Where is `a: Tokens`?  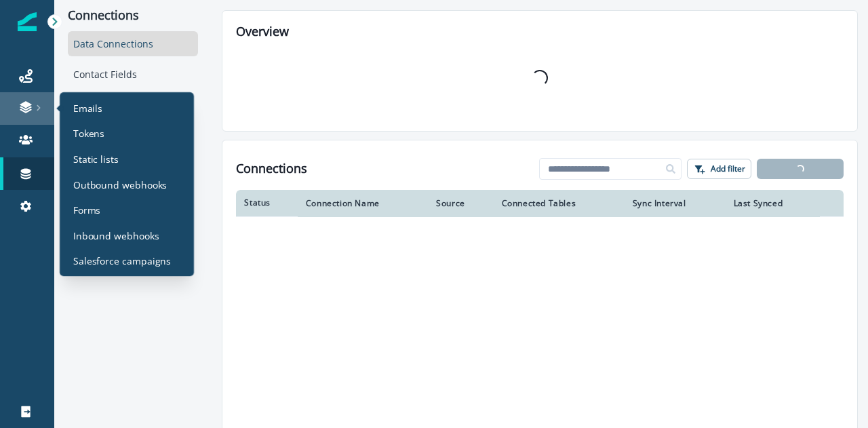 a: Tokens is located at coordinates (127, 134).